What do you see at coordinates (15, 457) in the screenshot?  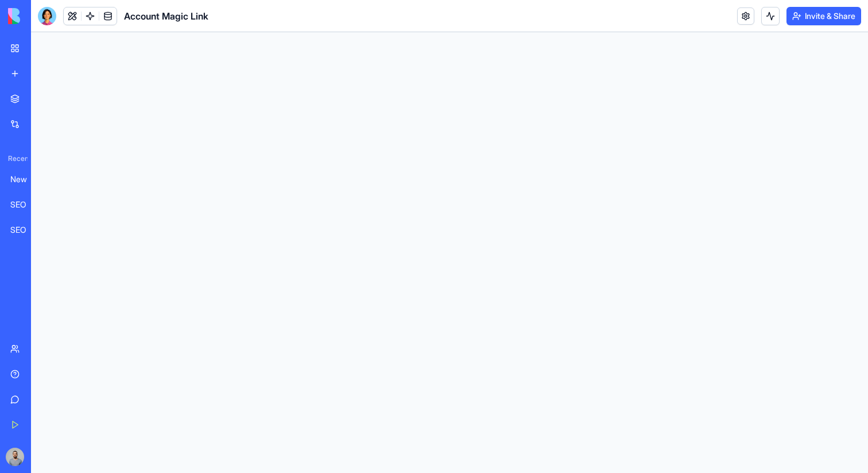 I see `img: image_123650291_bsq8ao.jpg` at bounding box center [15, 457].